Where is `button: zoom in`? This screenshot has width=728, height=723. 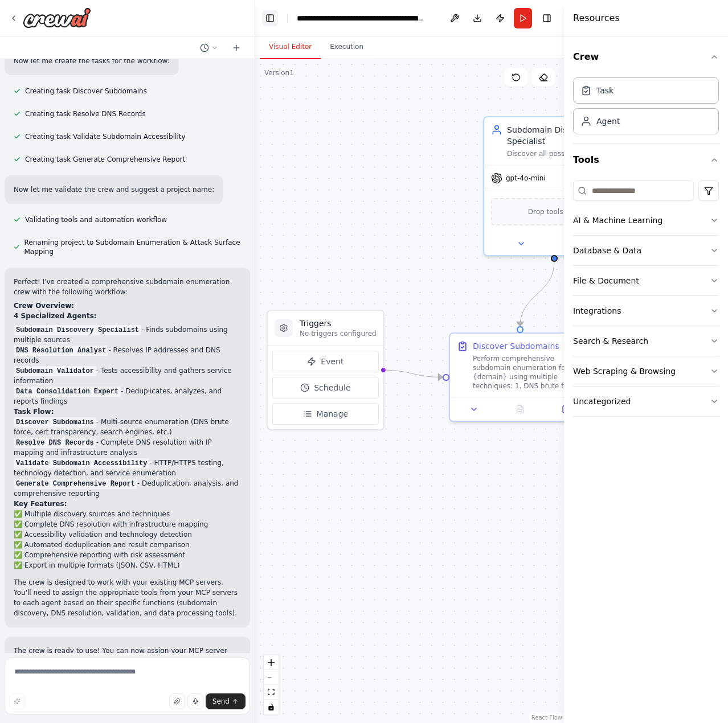
button: zoom in is located at coordinates (271, 663).